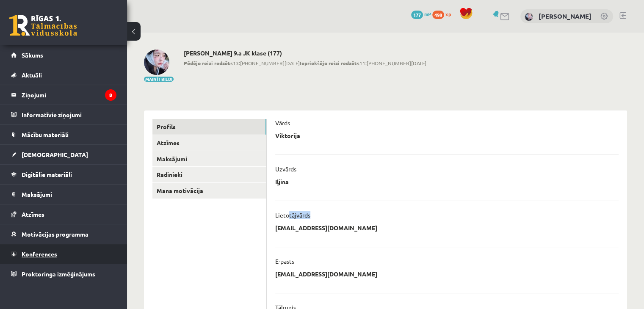 The image size is (644, 309). What do you see at coordinates (64, 274) in the screenshot?
I see `a: Proktoringa izmēģinājums` at bounding box center [64, 274].